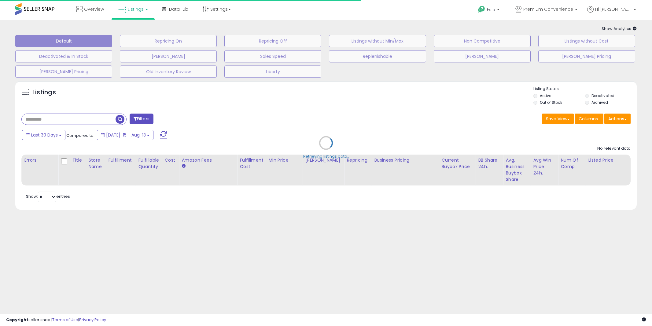 The width and height of the screenshot is (652, 326). Describe the element at coordinates (168, 72) in the screenshot. I see `button: Old Inventory Review` at that location.